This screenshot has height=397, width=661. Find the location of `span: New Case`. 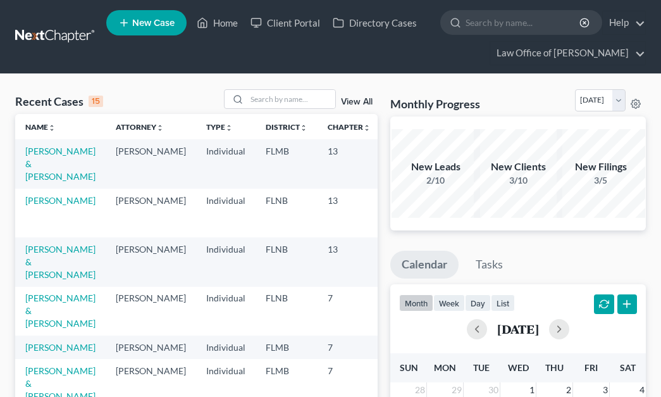

span: New Case is located at coordinates (153, 23).